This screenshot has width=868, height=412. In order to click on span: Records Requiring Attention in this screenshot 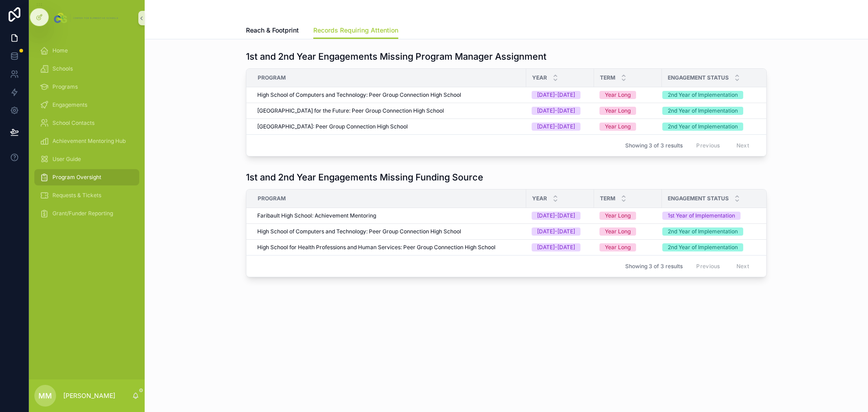, I will do `click(356, 30)`.